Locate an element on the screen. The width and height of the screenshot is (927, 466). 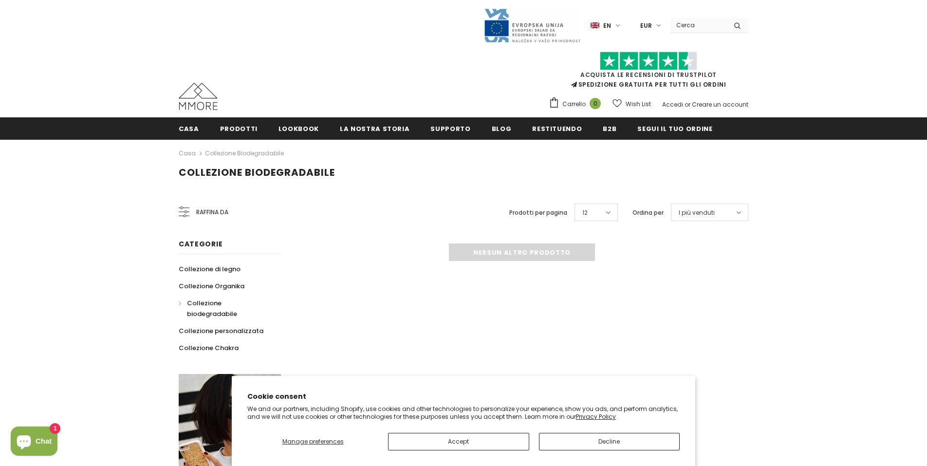
span: Segui il tuo ordine is located at coordinates (675, 129).